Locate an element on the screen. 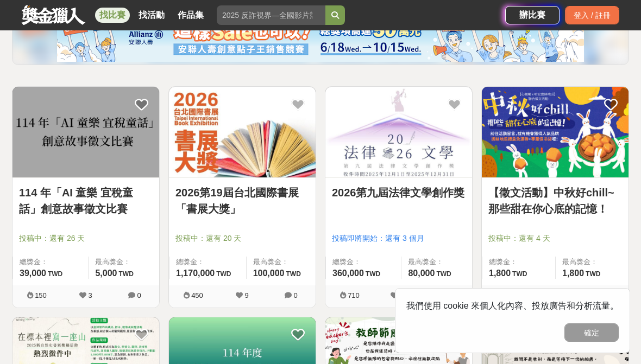 The image size is (641, 364). span: 5,000 is located at coordinates (106, 273).